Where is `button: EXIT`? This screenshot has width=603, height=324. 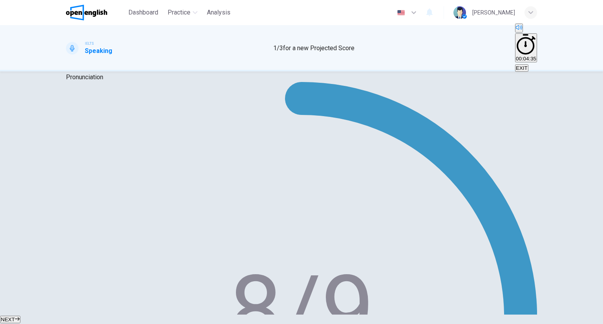 button: EXIT is located at coordinates (522, 68).